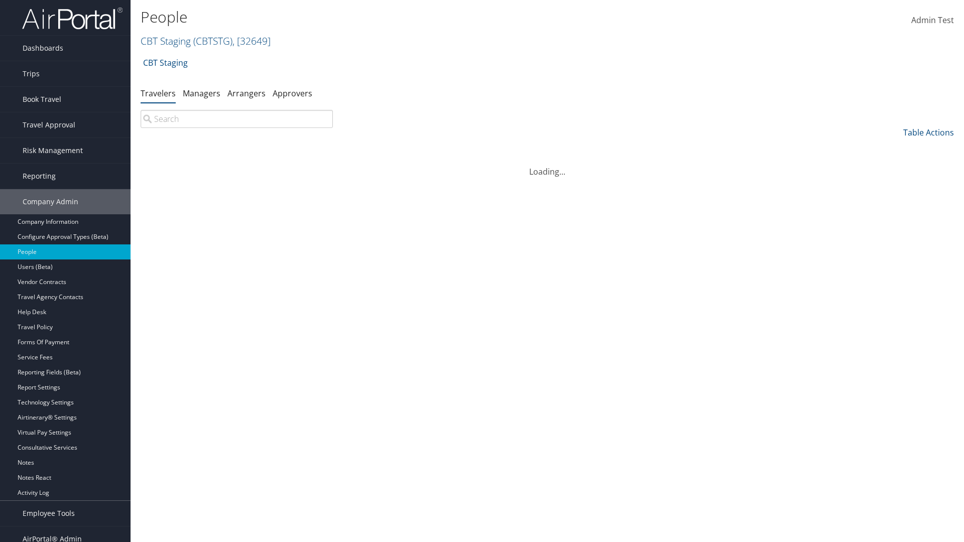  What do you see at coordinates (50, 202) in the screenshot?
I see `span: Company Admin` at bounding box center [50, 202].